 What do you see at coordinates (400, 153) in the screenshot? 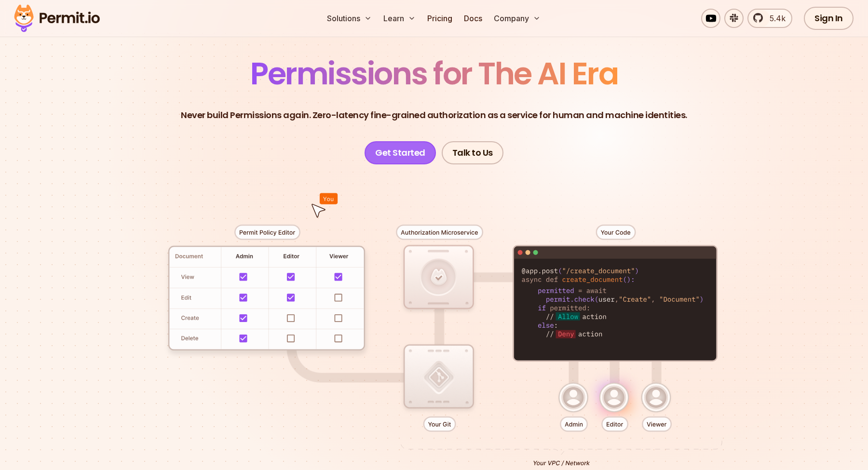
I see `a: Get Started` at bounding box center [400, 153].